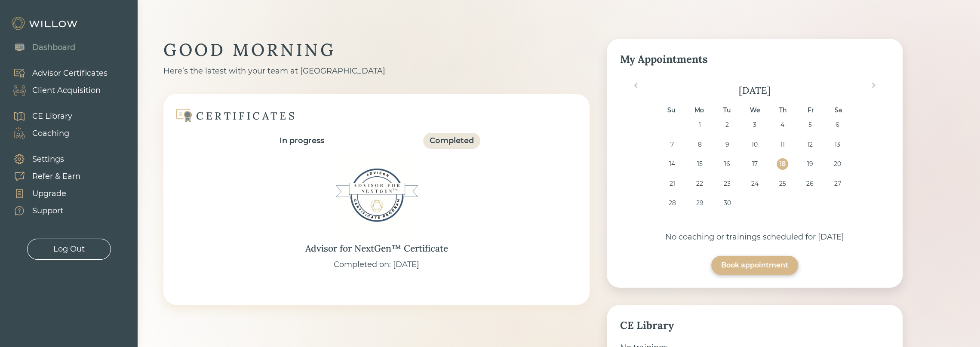 Image resolution: width=980 pixels, height=347 pixels. What do you see at coordinates (727, 183) in the screenshot?
I see `div: Choose Tuesday, September 23rd, 2025` at bounding box center [727, 183].